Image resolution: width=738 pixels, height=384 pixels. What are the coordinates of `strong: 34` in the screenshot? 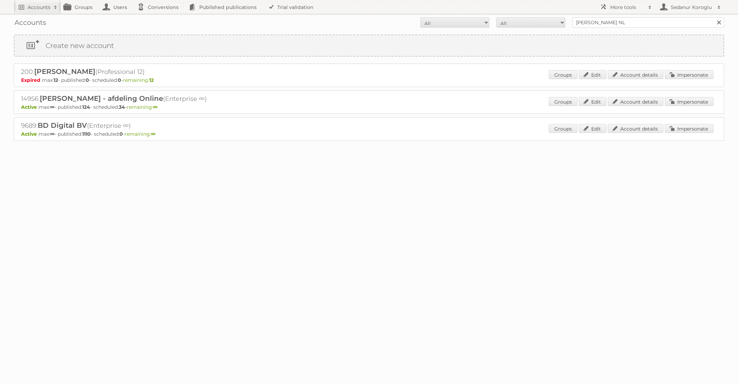 It's located at (122, 107).